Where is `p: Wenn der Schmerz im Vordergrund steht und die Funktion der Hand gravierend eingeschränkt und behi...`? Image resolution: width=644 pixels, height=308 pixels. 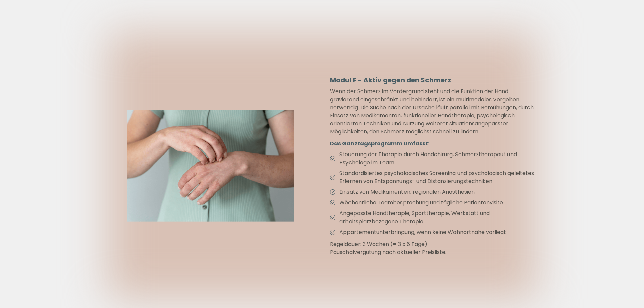
p: Wenn der Schmerz im Vordergrund steht und die Funktion der Hand gravierend eingeschränkt und behi... is located at coordinates (434, 111).